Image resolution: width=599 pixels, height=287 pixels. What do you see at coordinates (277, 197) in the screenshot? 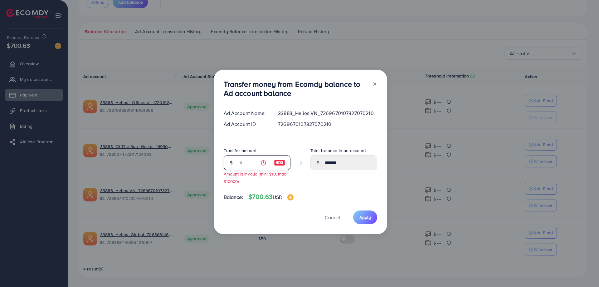
I see `span: USD` at bounding box center [277, 197].